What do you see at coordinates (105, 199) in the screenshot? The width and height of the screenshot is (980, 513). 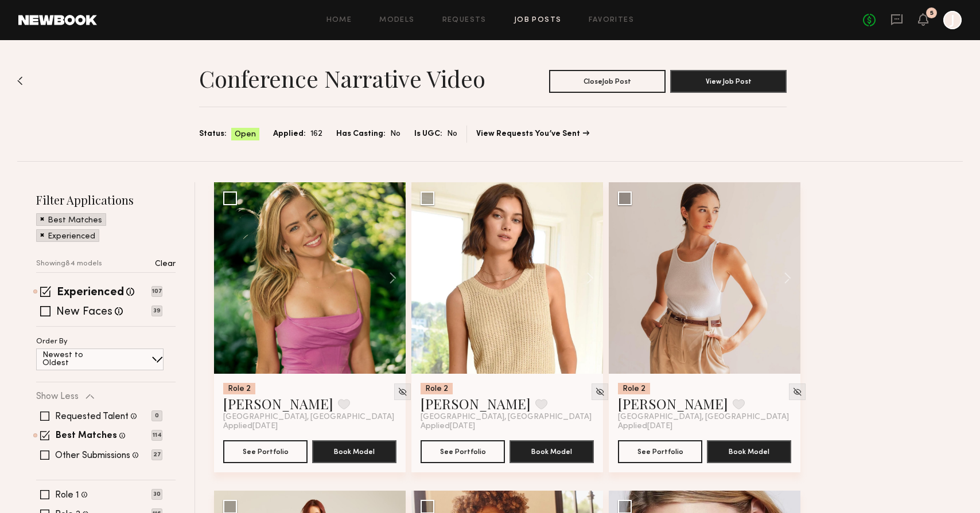 I see `h2: Filter Applications` at bounding box center [105, 199].